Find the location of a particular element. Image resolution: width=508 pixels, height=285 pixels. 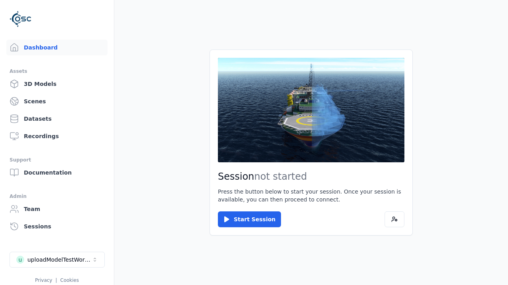

div: uploadModelTestWorkspace is located at coordinates (59, 260).